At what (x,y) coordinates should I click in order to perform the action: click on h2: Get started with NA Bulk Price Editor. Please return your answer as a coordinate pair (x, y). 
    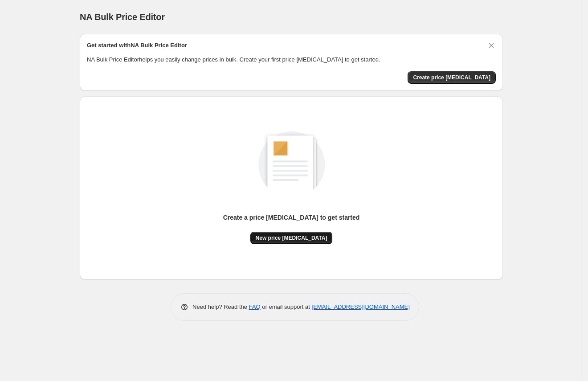
    Looking at the image, I should click on (137, 46).